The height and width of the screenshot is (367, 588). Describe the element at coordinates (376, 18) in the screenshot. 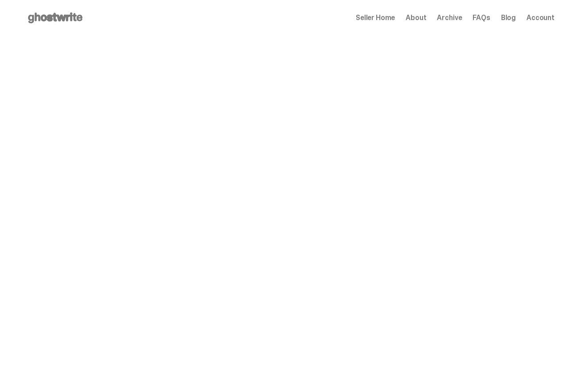

I see `a: Seller Home` at that location.